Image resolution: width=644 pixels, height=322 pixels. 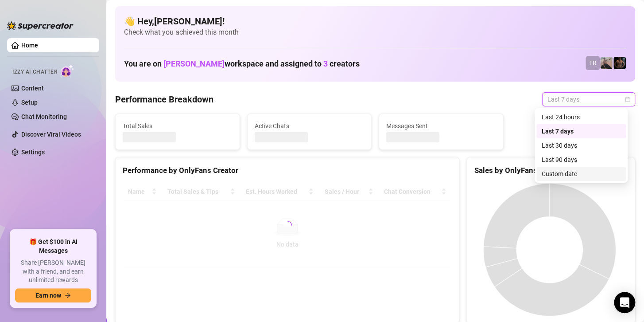 I want to click on a: Content, so click(x=32, y=88).